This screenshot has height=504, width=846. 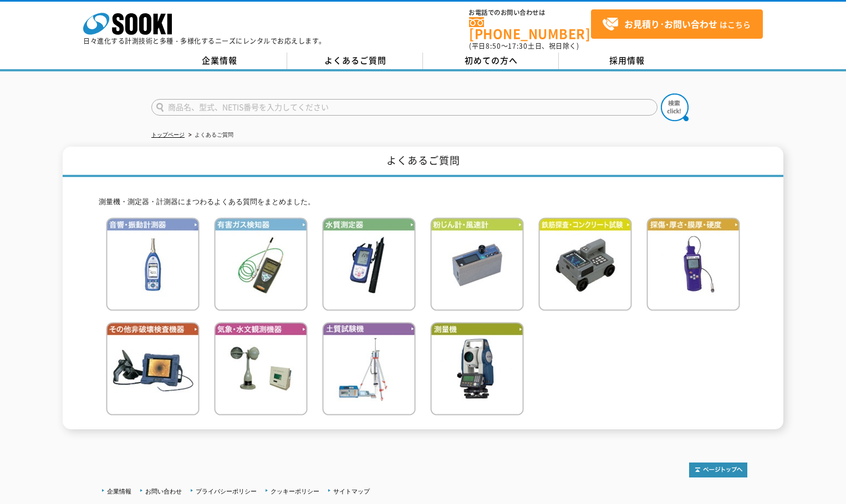 What do you see at coordinates (626, 61) in the screenshot?
I see `a: 採用情報` at bounding box center [626, 61].